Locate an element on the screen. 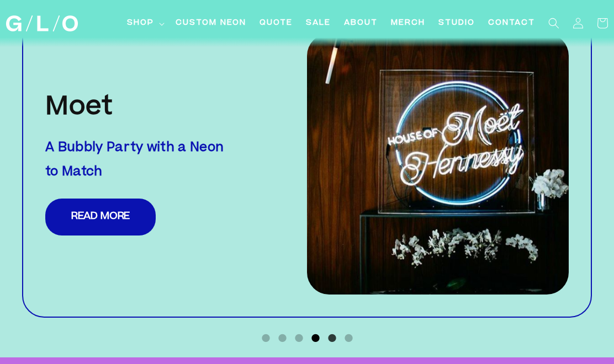  button: 2 of 6 is located at coordinates (282, 338).